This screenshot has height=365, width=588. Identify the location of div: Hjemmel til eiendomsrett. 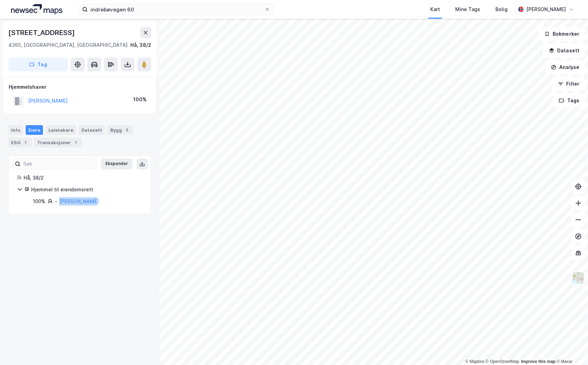
(87, 190).